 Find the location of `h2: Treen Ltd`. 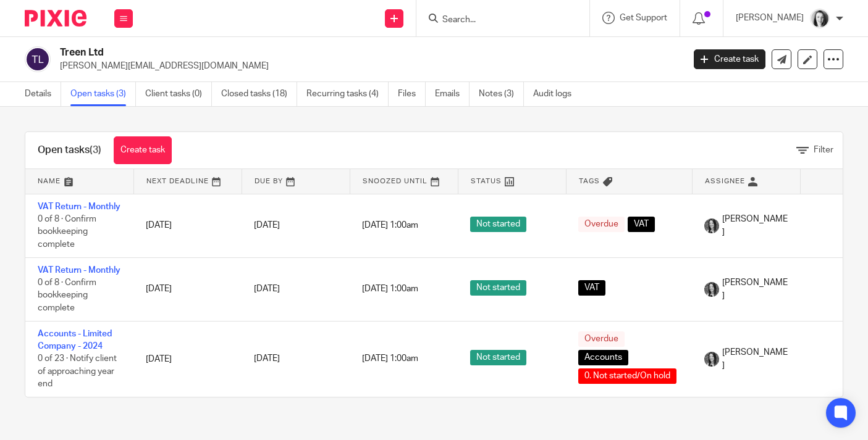

h2: Treen Ltd is located at coordinates (306, 53).